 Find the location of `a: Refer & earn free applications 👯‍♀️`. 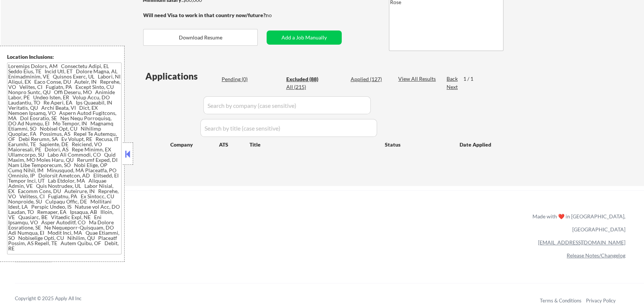

a: Refer & earn free applications 👯‍♀️ is located at coordinates (196, 224).